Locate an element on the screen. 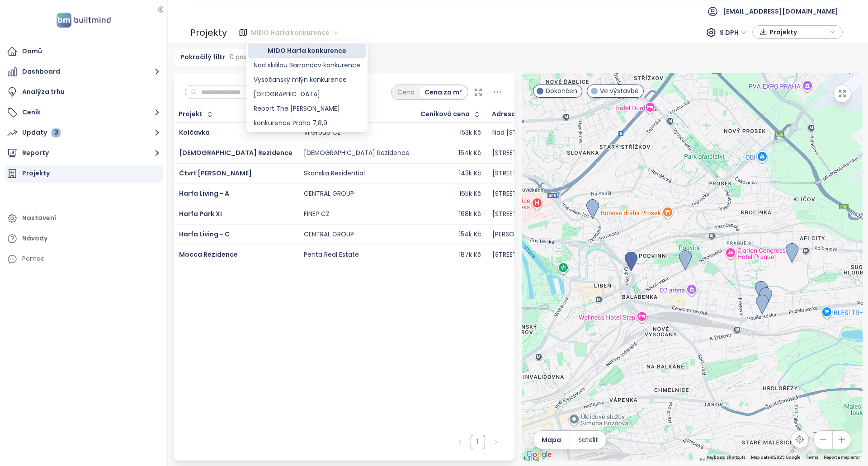 The image size is (868, 466). div: VI Group CZ is located at coordinates (323, 133).